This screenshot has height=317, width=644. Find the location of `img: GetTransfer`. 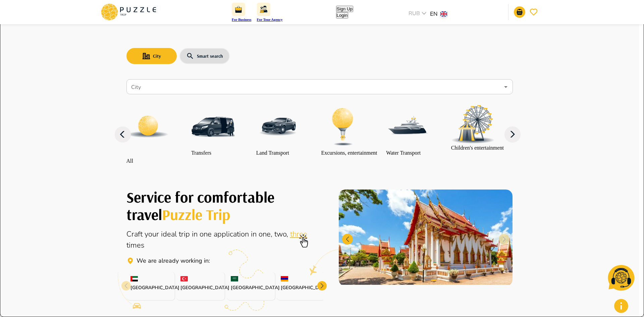

img: GetTransfer is located at coordinates (213, 127).